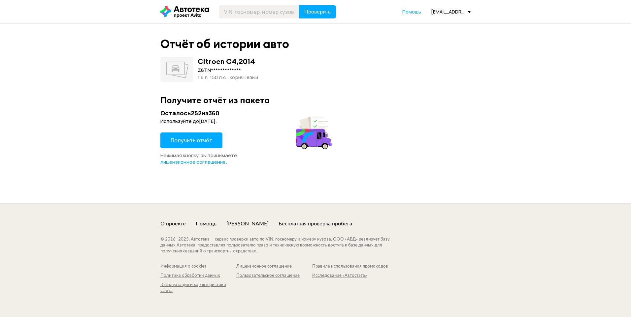 The height and width of the screenshot is (317, 631). What do you see at coordinates (315, 224) in the screenshot?
I see `div: Бесплатная проверка пробега` at bounding box center [315, 224].